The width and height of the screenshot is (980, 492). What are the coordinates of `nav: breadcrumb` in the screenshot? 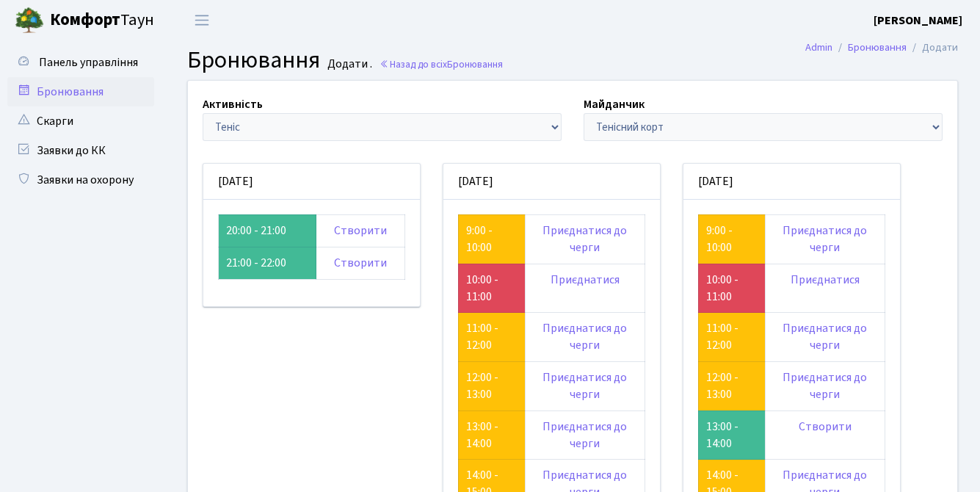 It's located at (882, 48).